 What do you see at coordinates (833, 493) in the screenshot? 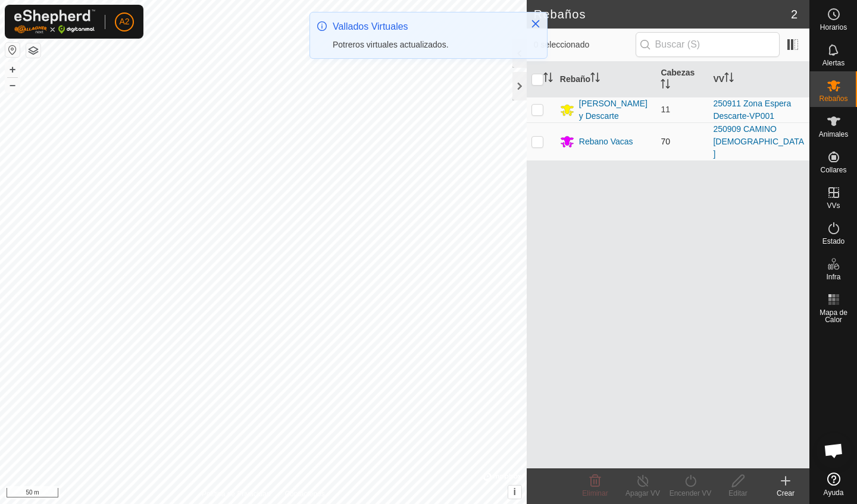
I see `span: Ayuda` at bounding box center [833, 493].